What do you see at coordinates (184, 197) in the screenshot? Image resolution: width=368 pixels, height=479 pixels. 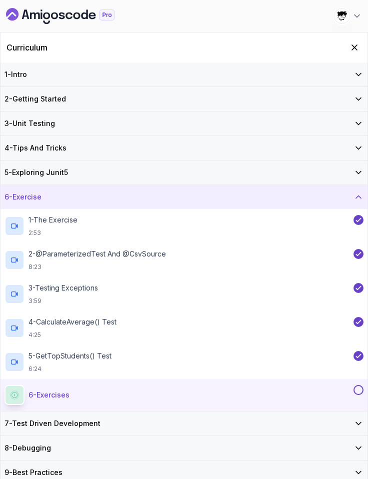 I see `button: 6-Exercise` at bounding box center [184, 197].